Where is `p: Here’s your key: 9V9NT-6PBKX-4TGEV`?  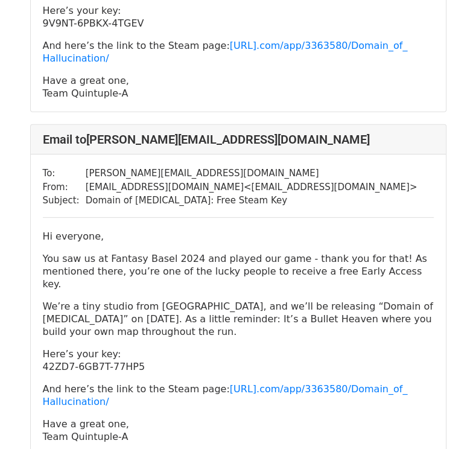 p: Here’s your key: 9V9NT-6PBKX-4TGEV is located at coordinates (238, 17).